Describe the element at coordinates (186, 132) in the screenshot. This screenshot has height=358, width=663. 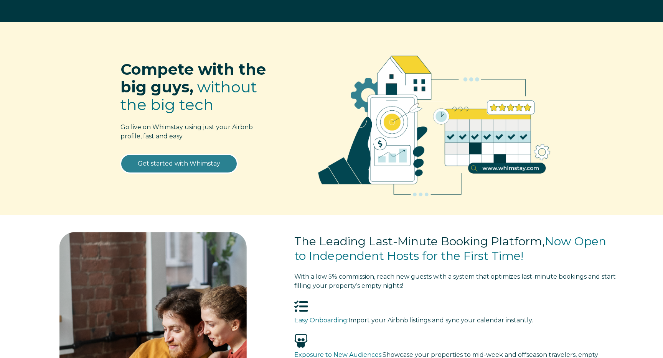
I see `span: Go live on Whimstay using just your Airbnb profile, fast and easy` at that location.